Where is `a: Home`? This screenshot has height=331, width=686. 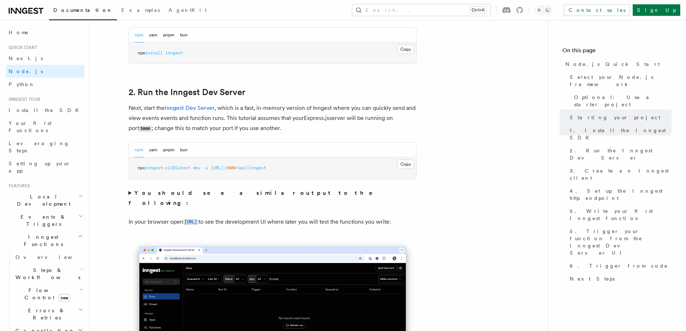
a: Home is located at coordinates (45, 32).